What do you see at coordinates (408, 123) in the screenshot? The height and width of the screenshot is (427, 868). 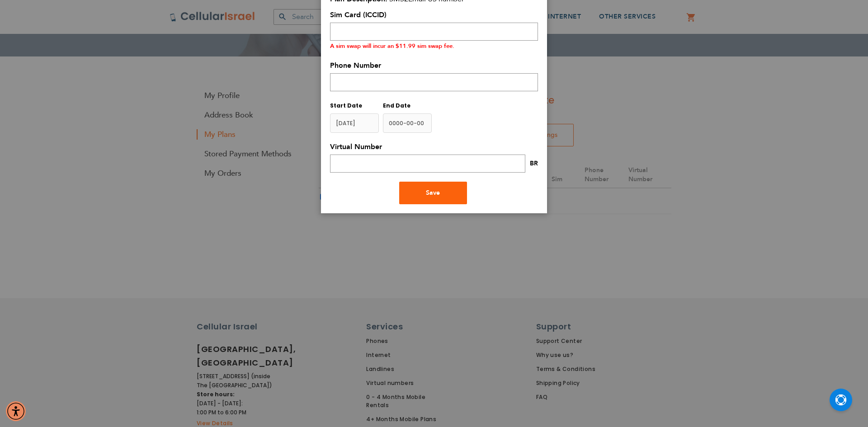 I see `input: MM/DD/YYYY` at bounding box center [408, 123].